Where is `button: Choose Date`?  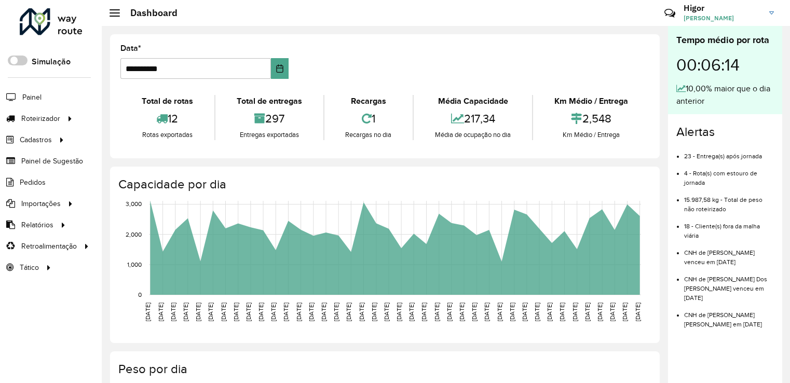
button: Choose Date is located at coordinates (280, 69).